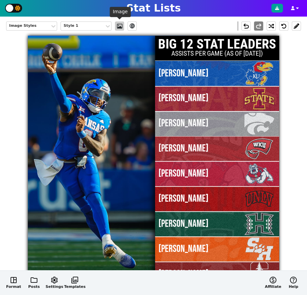 This screenshot has width=307, height=295. Describe the element at coordinates (273, 280) in the screenshot. I see `span: monetization_on` at that location.